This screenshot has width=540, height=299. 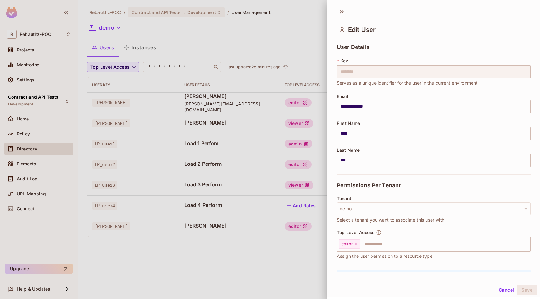 What do you see at coordinates (527, 290) in the screenshot?
I see `button: Save` at bounding box center [527, 290].